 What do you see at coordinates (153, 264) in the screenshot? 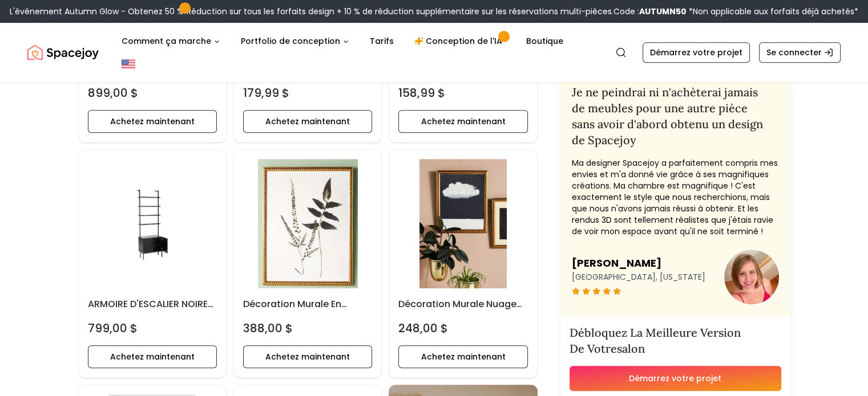
I see `div: ARMOIRE D'ESCALIER NOIRE 96` at bounding box center [153, 264].